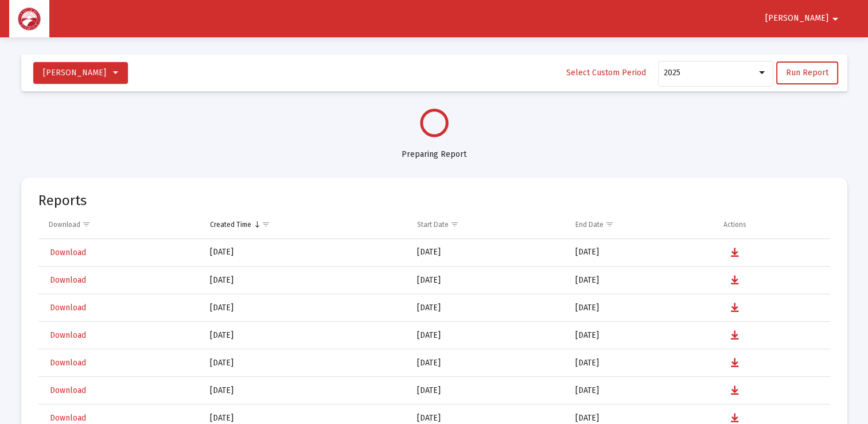 This screenshot has height=424, width=868. What do you see at coordinates (836, 19) in the screenshot?
I see `mat-icon: arrow_drop_down` at bounding box center [836, 19].